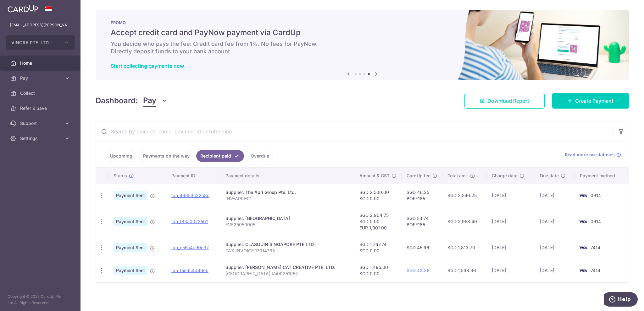 Image resolution: width=644 pixels, height=311 pixels. I want to click on span: Refer & Save, so click(41, 108).